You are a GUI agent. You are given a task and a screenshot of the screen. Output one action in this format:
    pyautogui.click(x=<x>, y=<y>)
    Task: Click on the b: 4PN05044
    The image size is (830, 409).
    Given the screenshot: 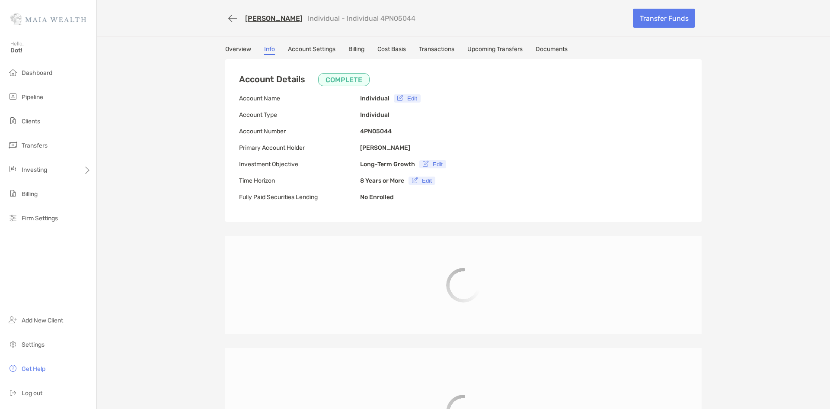 What is the action you would take?
    pyautogui.click(x=376, y=131)
    